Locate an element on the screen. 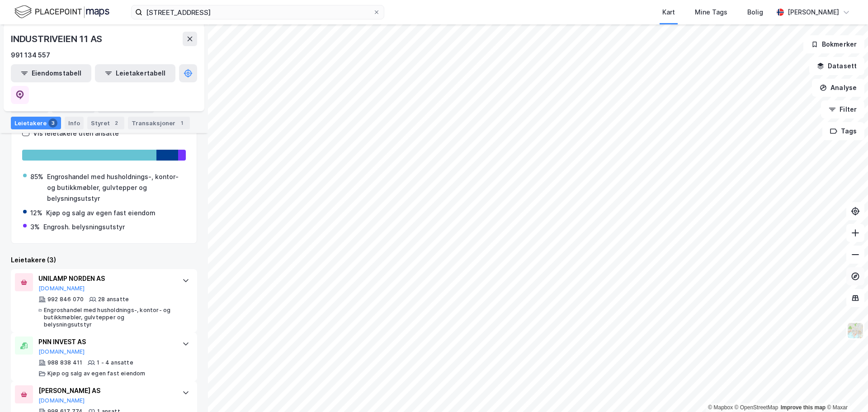 This screenshot has height=412, width=868. button: Filter is located at coordinates (843, 110).